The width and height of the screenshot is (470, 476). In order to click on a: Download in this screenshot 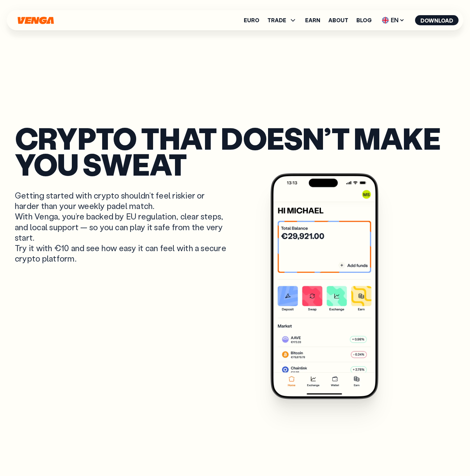, I will do `click(436, 20)`.